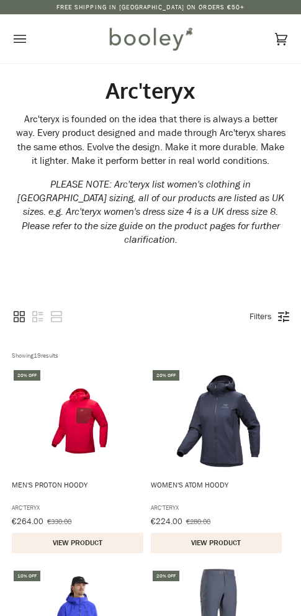  What do you see at coordinates (27, 576) in the screenshot?
I see `div: 10% off` at bounding box center [27, 576].